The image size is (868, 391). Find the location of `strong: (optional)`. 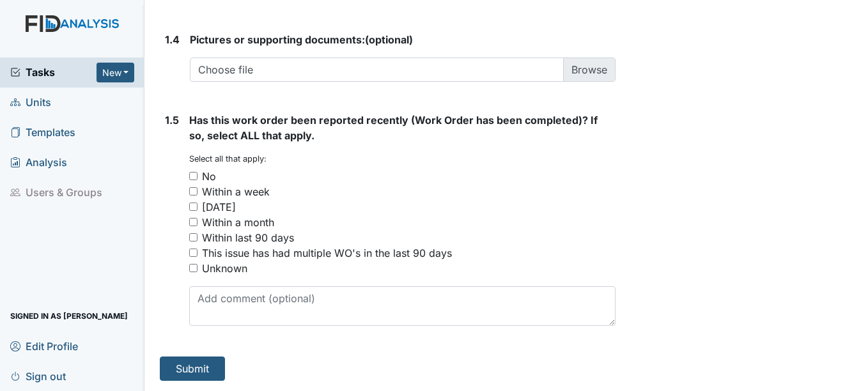

strong: (optional) is located at coordinates (402, 40).